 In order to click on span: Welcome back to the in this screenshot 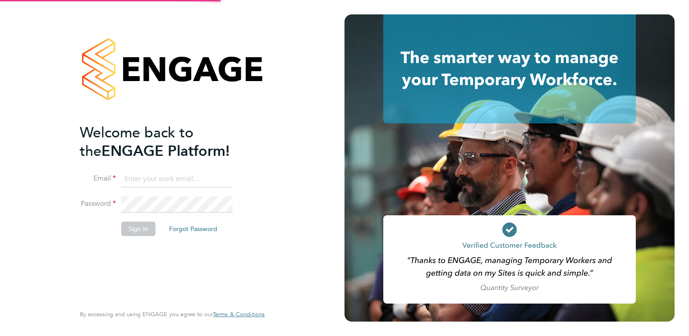, I will do `click(137, 142)`.